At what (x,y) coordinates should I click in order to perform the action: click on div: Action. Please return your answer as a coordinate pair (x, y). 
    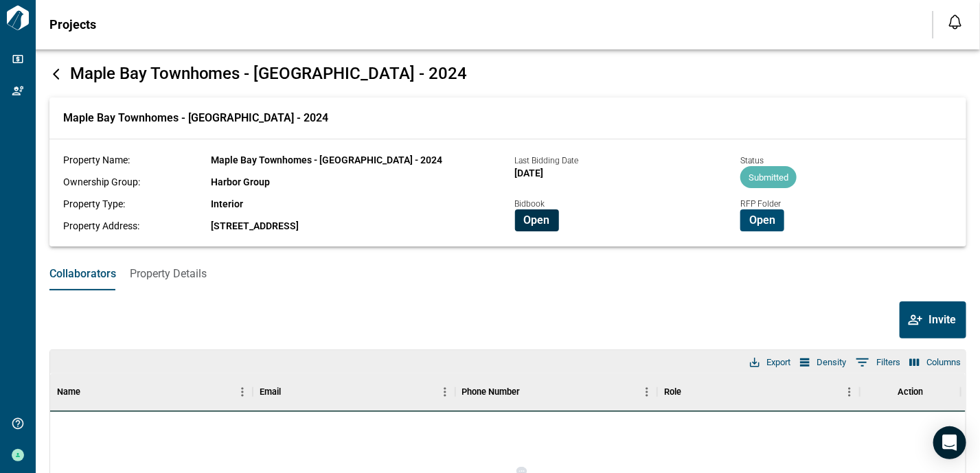
    Looking at the image, I should click on (911, 393).